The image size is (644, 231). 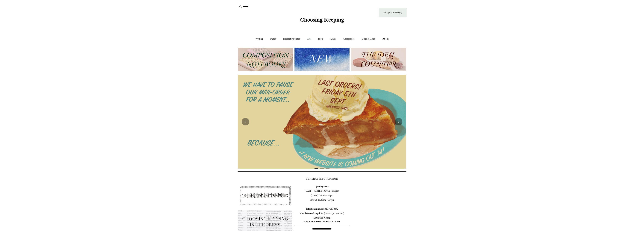 What do you see at coordinates (322, 178) in the screenshot?
I see `span: GENERAL INFORMATION` at bounding box center [322, 178].